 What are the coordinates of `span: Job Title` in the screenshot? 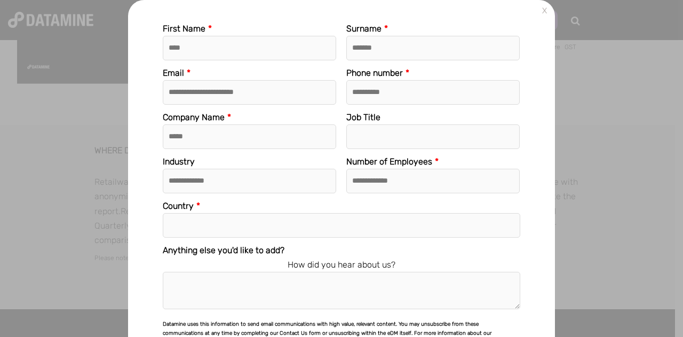 It's located at (363, 117).